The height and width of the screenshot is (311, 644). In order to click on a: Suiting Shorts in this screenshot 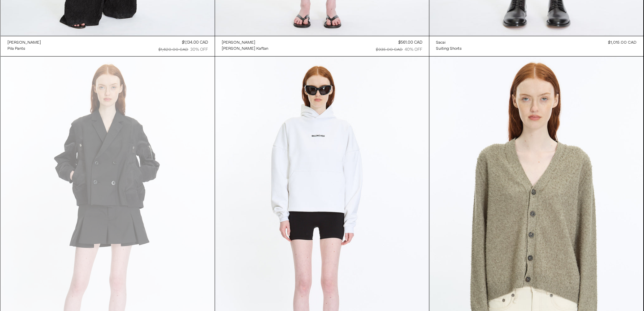, I will do `click(449, 49)`.